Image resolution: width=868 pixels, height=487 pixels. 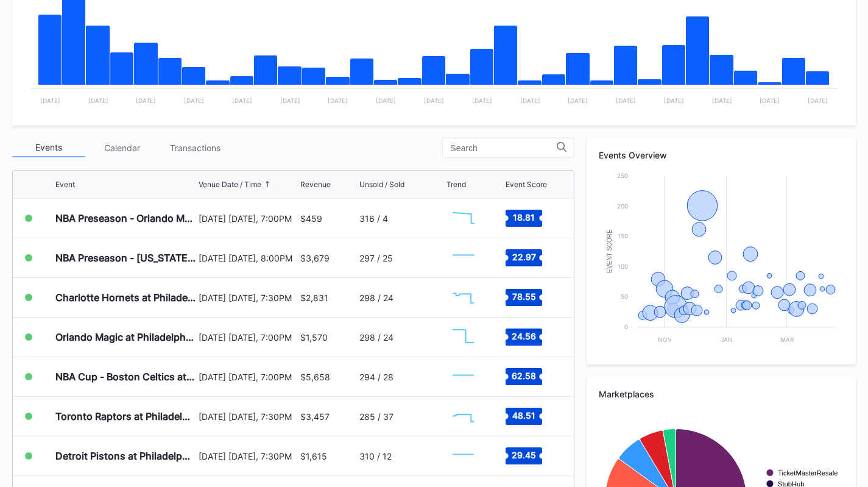 What do you see at coordinates (315, 258) in the screenshot?
I see `div: $3,679` at bounding box center [315, 258].